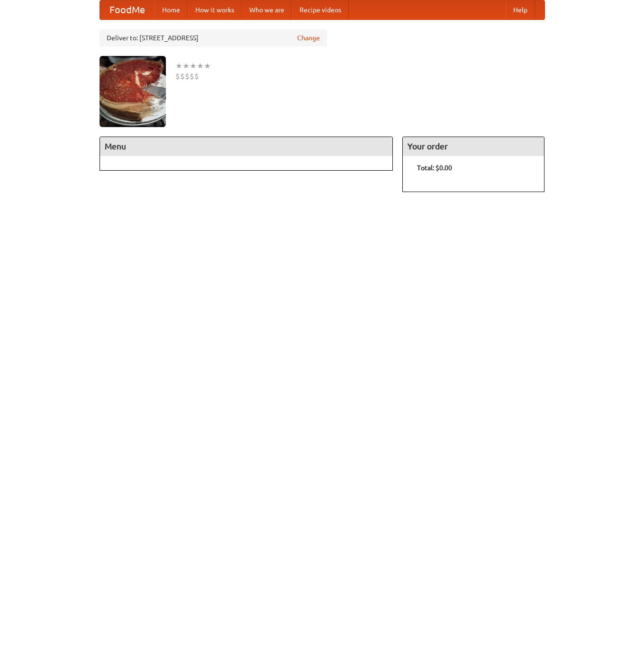 This screenshot has height=671, width=644. Describe the element at coordinates (520, 10) in the screenshot. I see `a: Help` at that location.